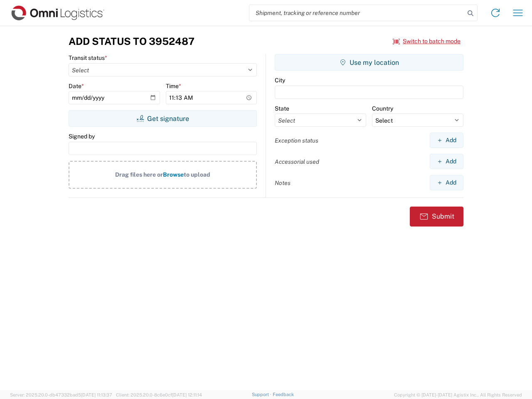 This screenshot has width=532, height=399. Describe the element at coordinates (88, 58) in the screenshot. I see `label: Transit status` at that location.